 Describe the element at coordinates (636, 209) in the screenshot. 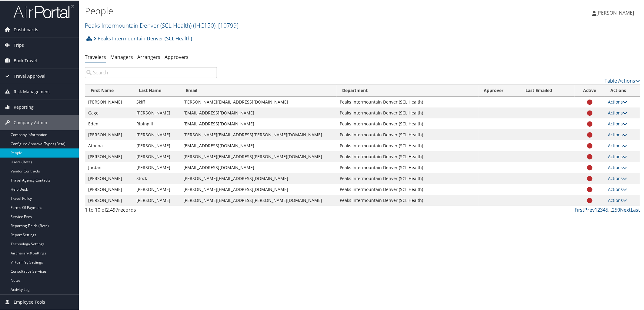

I see `a: Last` at that location.